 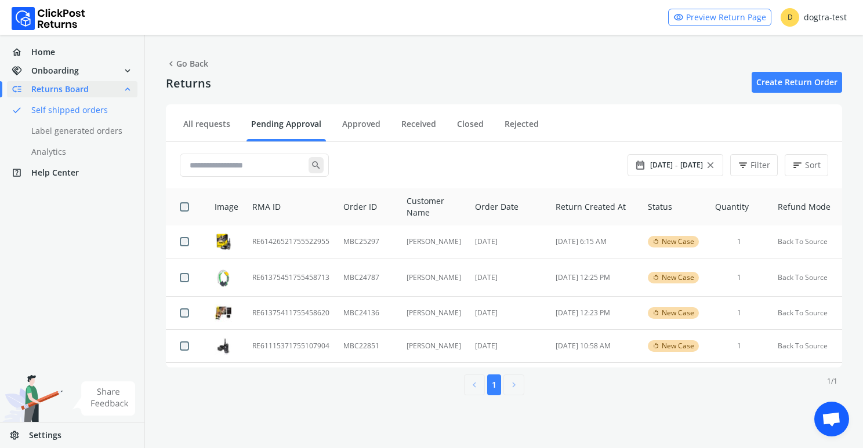 What do you see at coordinates (290, 346) in the screenshot?
I see `td: RE61115371755107904` at bounding box center [290, 346].